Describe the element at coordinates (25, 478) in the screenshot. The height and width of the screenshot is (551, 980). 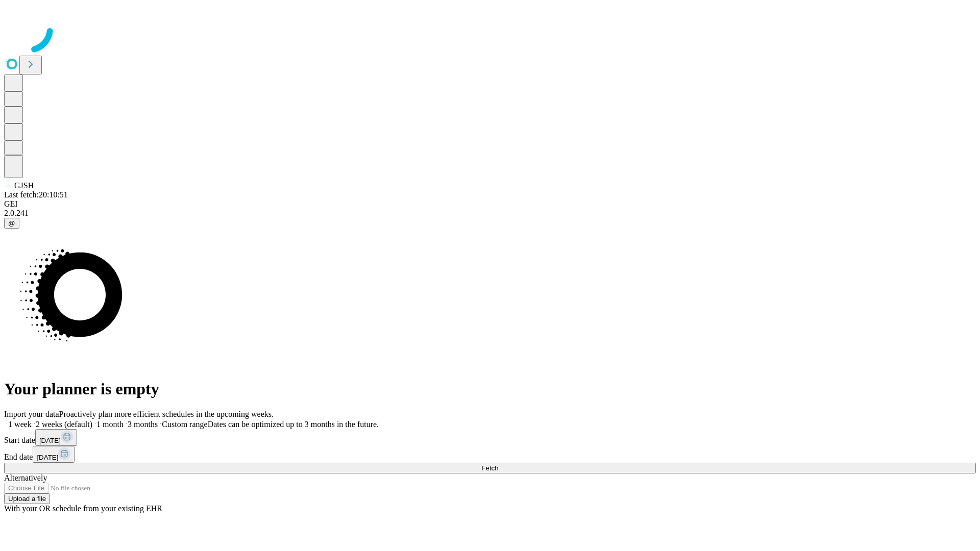
I see `span: Alternatively` at that location.